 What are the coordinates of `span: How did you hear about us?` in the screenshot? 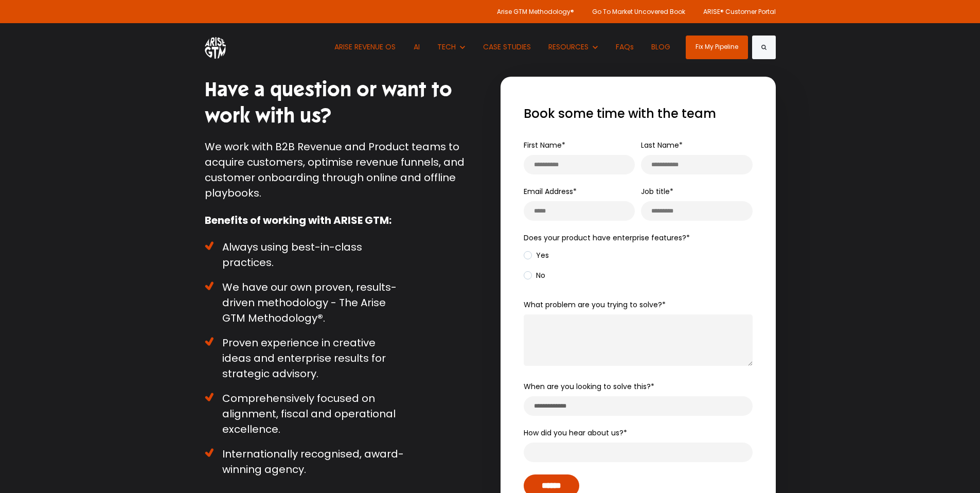 It's located at (573, 432).